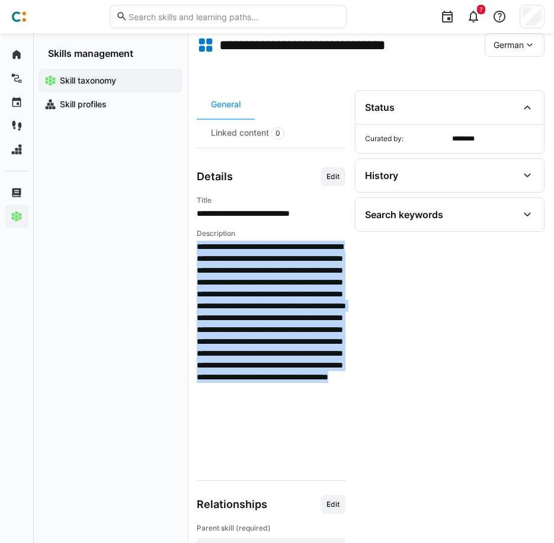  Describe the element at coordinates (380, 107) in the screenshot. I see `div: Status` at that location.